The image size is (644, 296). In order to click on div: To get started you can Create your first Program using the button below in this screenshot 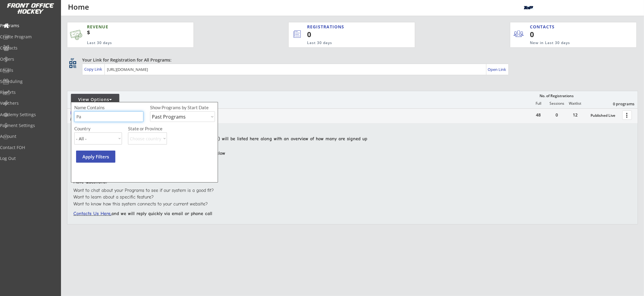, I will do `click(350, 153)`.